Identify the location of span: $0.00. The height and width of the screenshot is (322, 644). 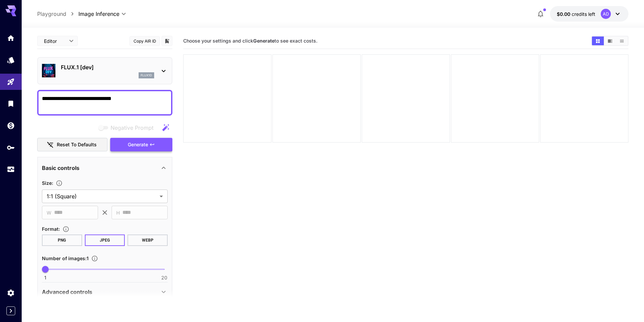
(564, 14).